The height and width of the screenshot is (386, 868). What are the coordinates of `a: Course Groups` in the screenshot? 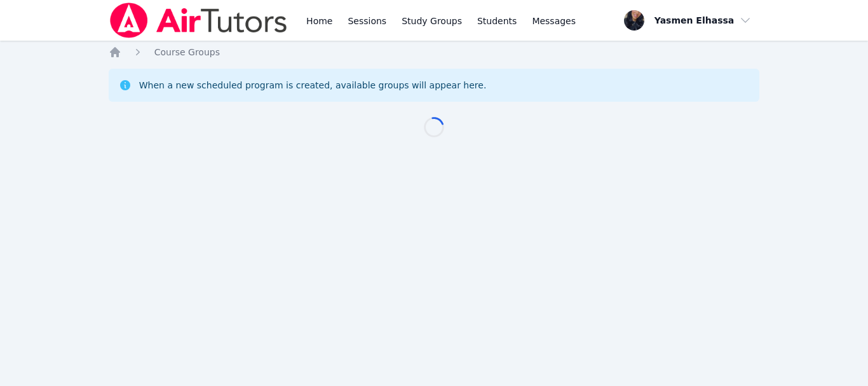 It's located at (187, 52).